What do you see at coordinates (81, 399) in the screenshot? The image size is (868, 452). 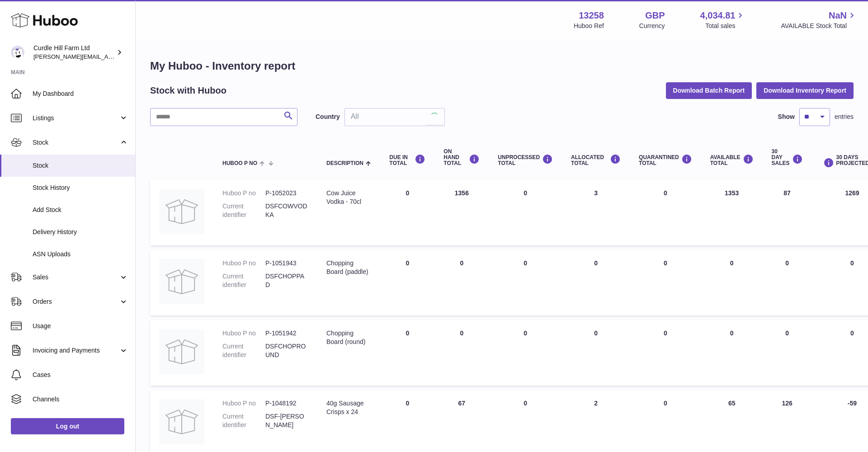 I see `span: Channels` at bounding box center [81, 399].